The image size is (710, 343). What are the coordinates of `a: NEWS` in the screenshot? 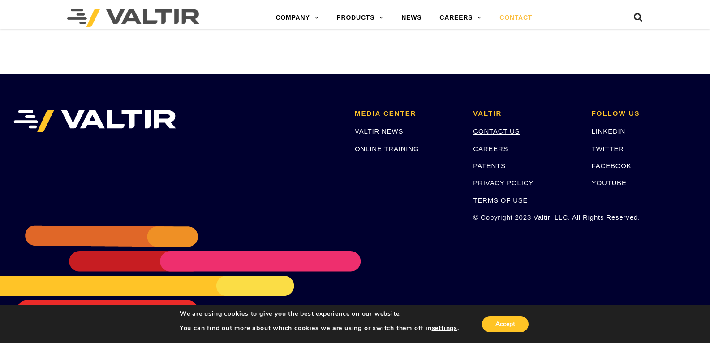 It's located at (411, 18).